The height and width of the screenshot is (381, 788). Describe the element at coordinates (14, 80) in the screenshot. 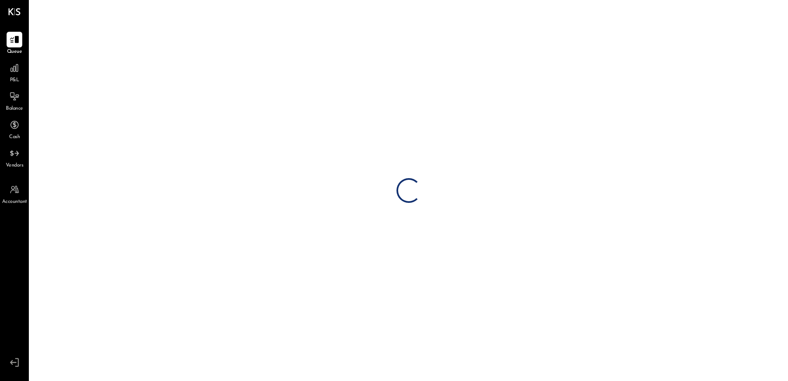

I see `span: P&L` at that location.